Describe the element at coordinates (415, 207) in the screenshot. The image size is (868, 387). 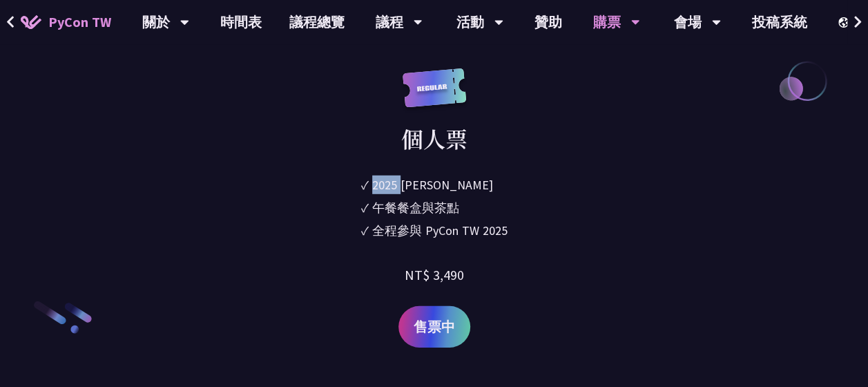
I see `div: 午餐餐盒與茶點` at that location.